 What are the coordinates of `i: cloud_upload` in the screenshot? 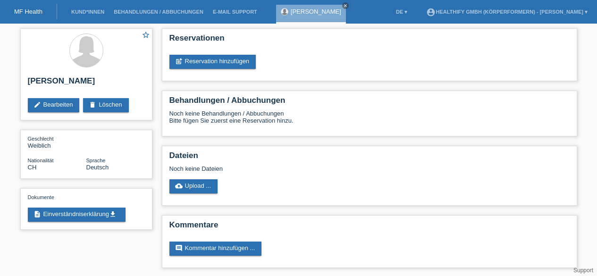 It's located at (179, 186).